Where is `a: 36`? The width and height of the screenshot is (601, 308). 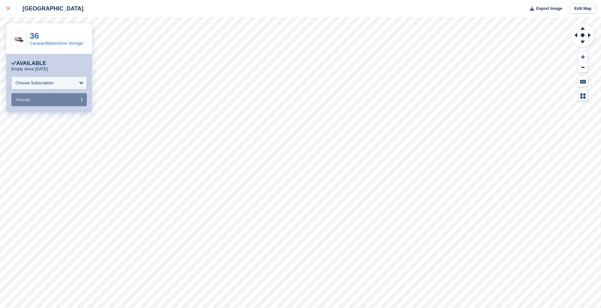 a: 36 is located at coordinates (34, 36).